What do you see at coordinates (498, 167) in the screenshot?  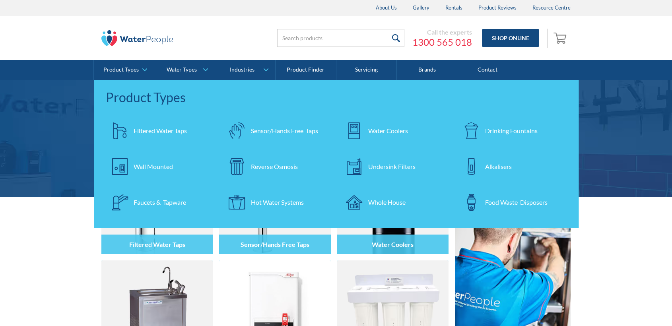 I see `div: Alkalisers` at bounding box center [498, 167].